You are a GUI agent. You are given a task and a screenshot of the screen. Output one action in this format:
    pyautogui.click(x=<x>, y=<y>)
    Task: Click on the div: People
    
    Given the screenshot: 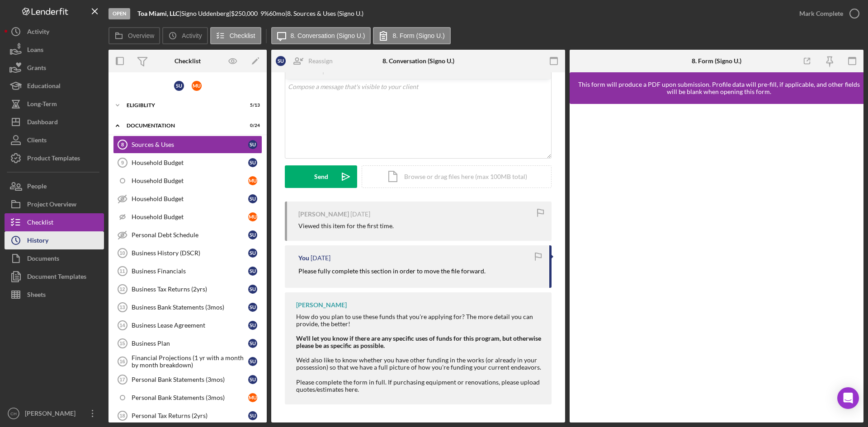 What is the action you would take?
    pyautogui.click(x=37, y=187)
    